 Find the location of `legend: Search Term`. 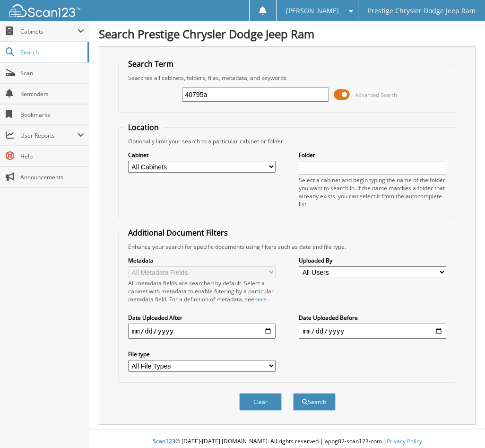

legend: Search Term is located at coordinates (151, 64).